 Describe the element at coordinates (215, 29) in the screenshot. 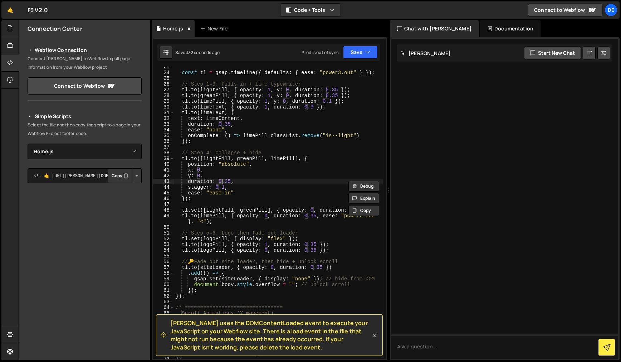

I see `div: New File` at that location.